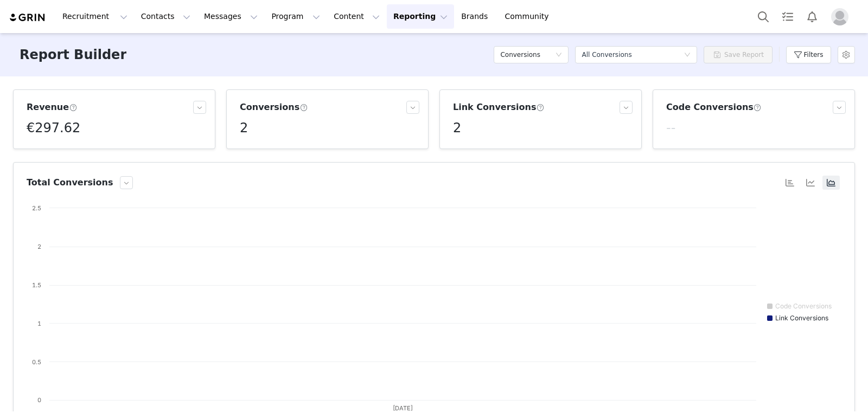 This screenshot has height=413, width=868. Describe the element at coordinates (39, 324) in the screenshot. I see `text: 1` at that location.